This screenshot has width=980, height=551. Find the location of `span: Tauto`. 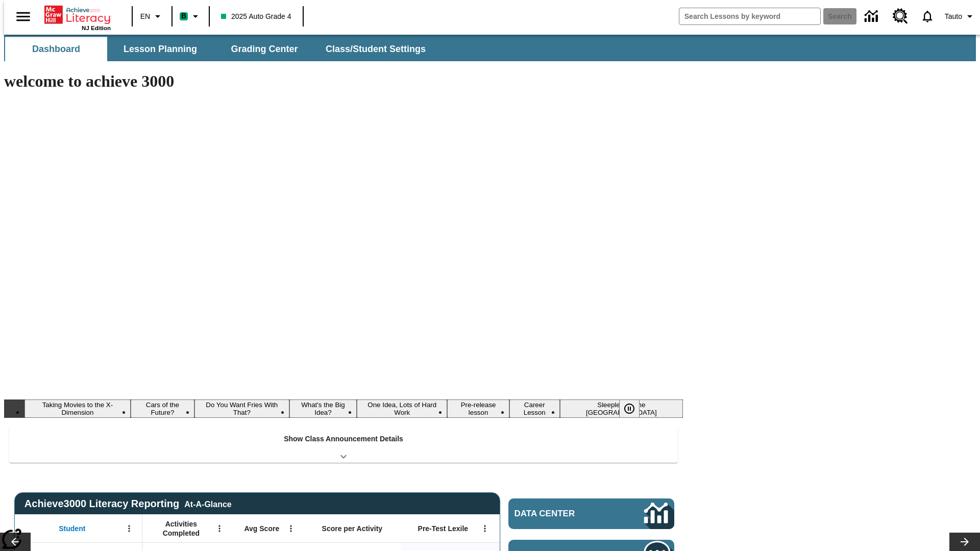

span: Tauto is located at coordinates (954, 16).